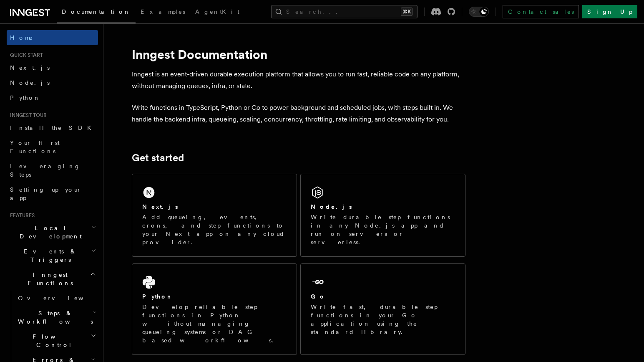  I want to click on a: Leveraging Steps, so click(52, 170).